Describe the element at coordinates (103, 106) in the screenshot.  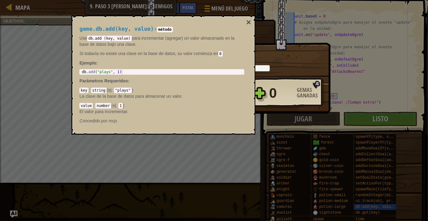
I see `code: number` at that location.